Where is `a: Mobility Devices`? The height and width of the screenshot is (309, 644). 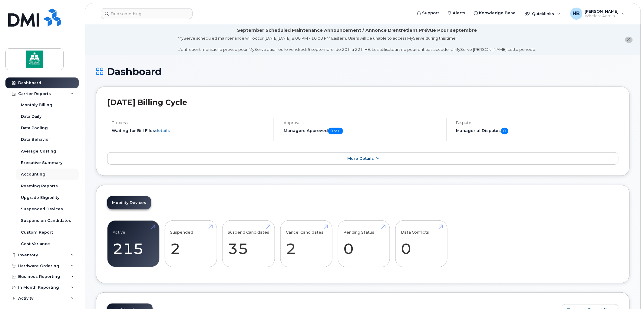
a: Mobility Devices is located at coordinates (129, 203).